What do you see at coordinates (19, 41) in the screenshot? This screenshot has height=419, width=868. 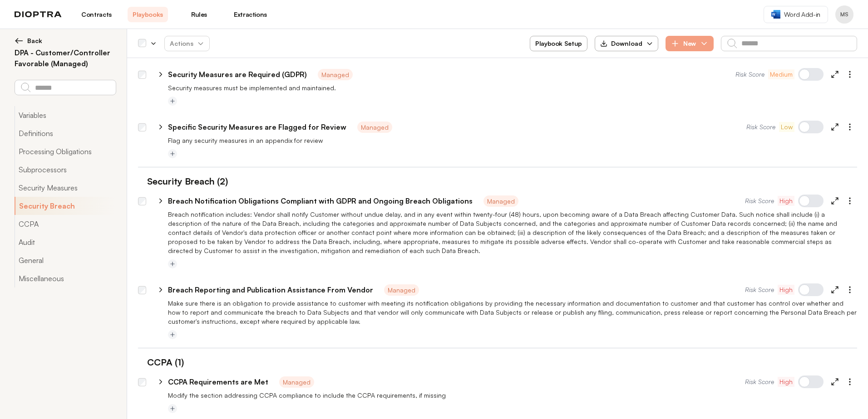 I see `img: left arrow` at bounding box center [19, 41].